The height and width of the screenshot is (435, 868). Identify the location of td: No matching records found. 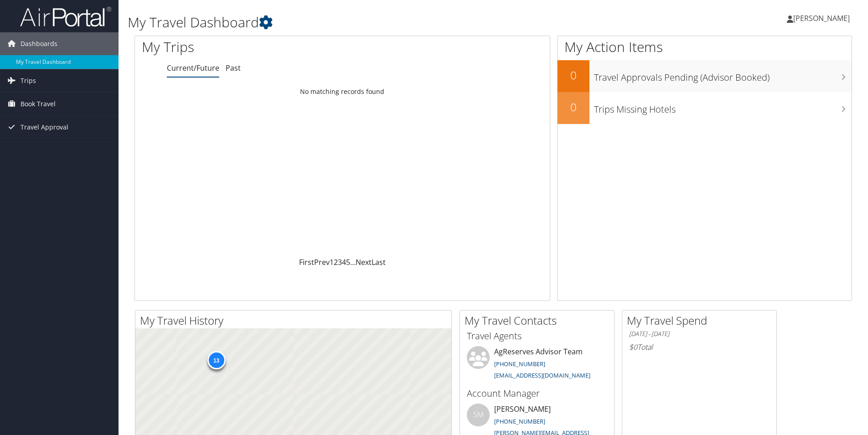
(342, 92).